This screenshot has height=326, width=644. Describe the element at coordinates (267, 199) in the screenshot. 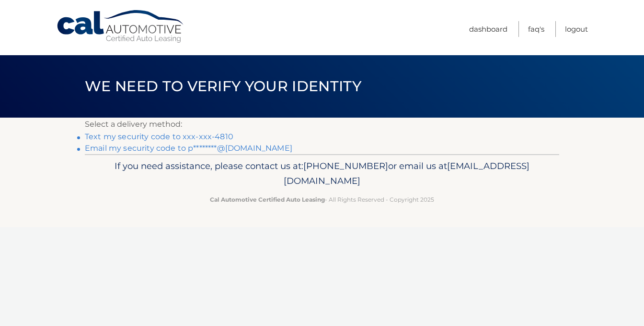

I see `strong: Cal Automotive Certified Auto Leasing` at that location.